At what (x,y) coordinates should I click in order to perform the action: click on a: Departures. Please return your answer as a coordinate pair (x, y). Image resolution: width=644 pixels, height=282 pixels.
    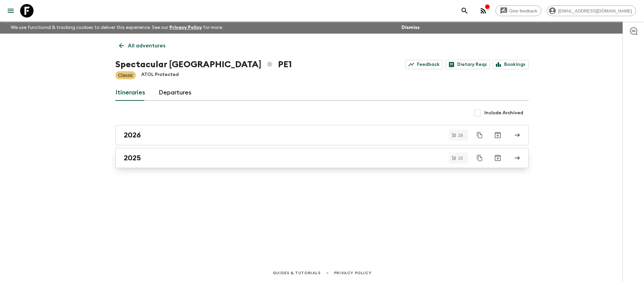
    Looking at the image, I should click on (175, 93).